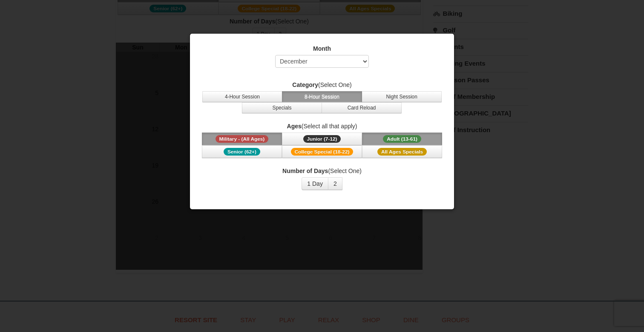 Image resolution: width=644 pixels, height=332 pixels. What do you see at coordinates (322, 139) in the screenshot?
I see `button: Junior (7-12)` at bounding box center [322, 139].